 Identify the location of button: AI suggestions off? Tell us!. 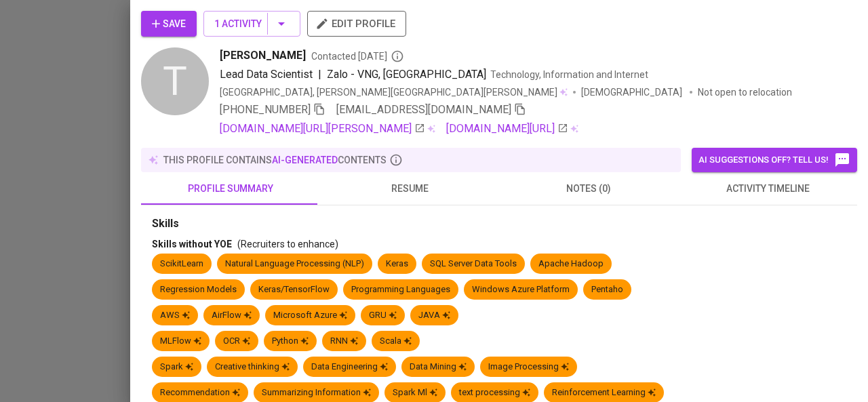
(774, 160).